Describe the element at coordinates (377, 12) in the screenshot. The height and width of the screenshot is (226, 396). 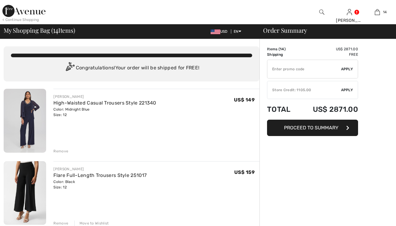
I see `img: My Bag` at that location.